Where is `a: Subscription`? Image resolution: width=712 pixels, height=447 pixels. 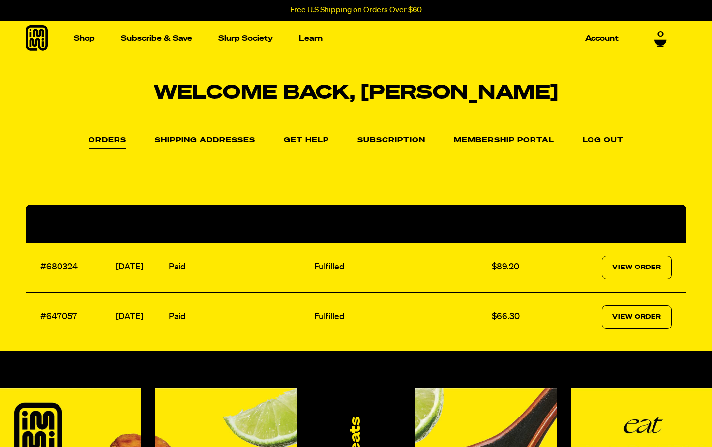
a: Subscription is located at coordinates (391, 141).